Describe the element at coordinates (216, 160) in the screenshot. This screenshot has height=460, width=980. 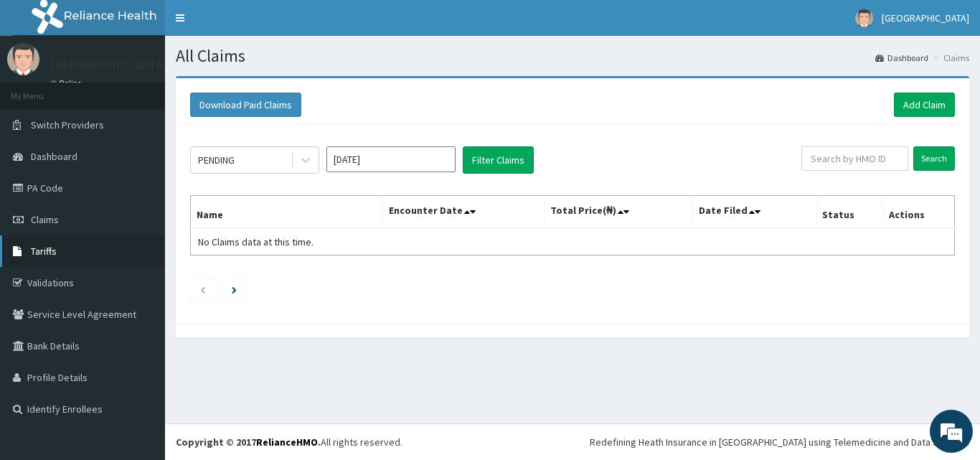
I see `div: PENDING` at that location.